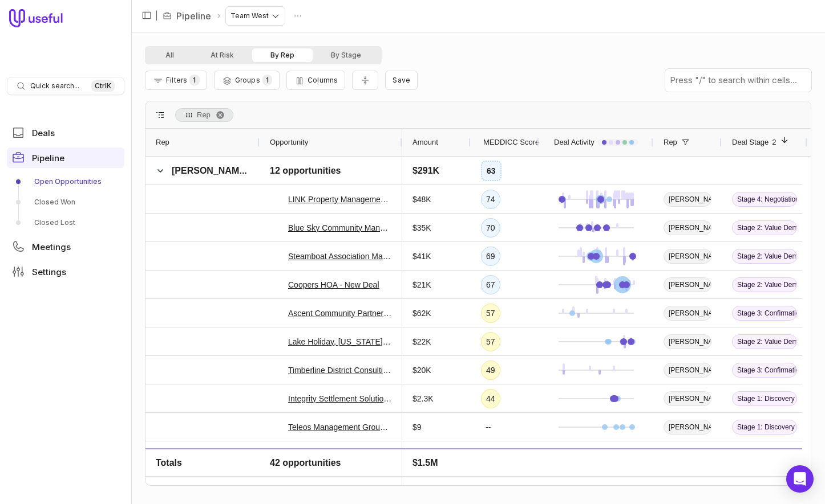 This screenshot has width=825, height=504. I want to click on span: Quick search..., so click(55, 86).